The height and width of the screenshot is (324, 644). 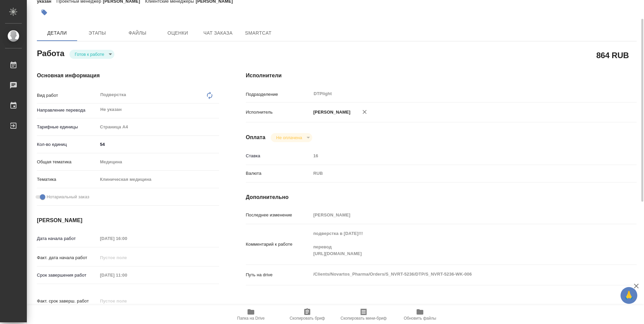 I want to click on p: Кол-во единиц, so click(x=67, y=144).